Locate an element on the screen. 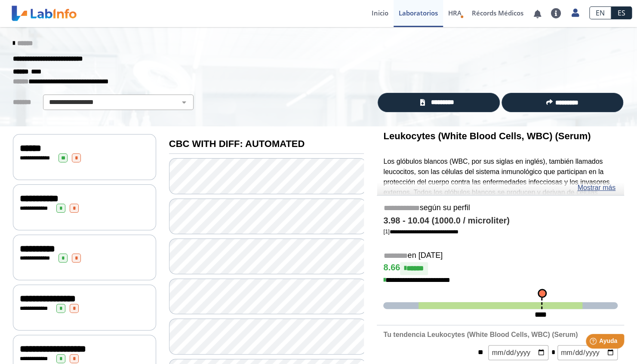  span: Ayuda is located at coordinates (48, 10).